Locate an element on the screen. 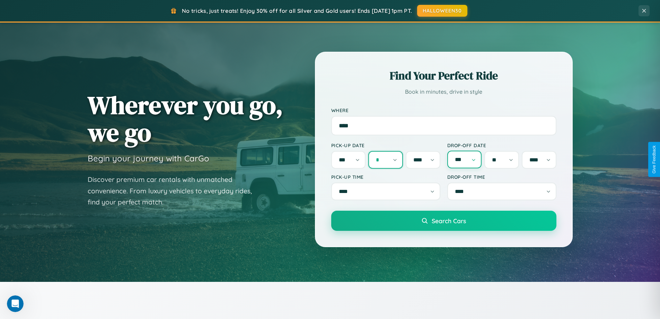 The width and height of the screenshot is (660, 319). p: Discover premium car rentals with unmatched convenience. From luxury vehicles to everyday rides, ... is located at coordinates (174, 191).